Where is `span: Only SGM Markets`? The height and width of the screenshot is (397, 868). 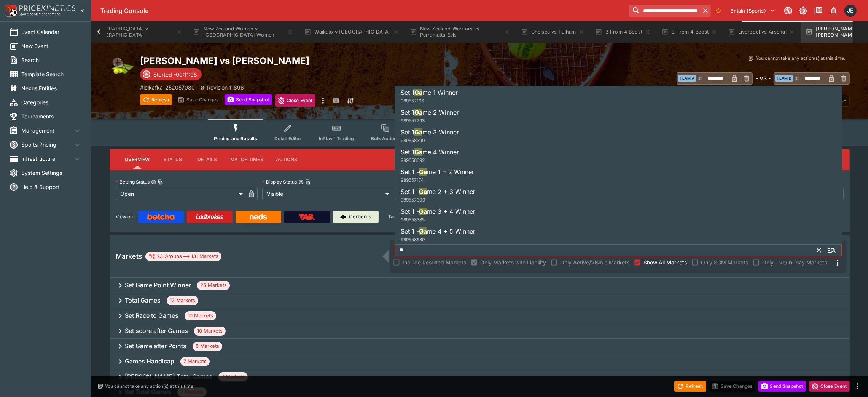
span: Only SGM Markets is located at coordinates (724, 262).